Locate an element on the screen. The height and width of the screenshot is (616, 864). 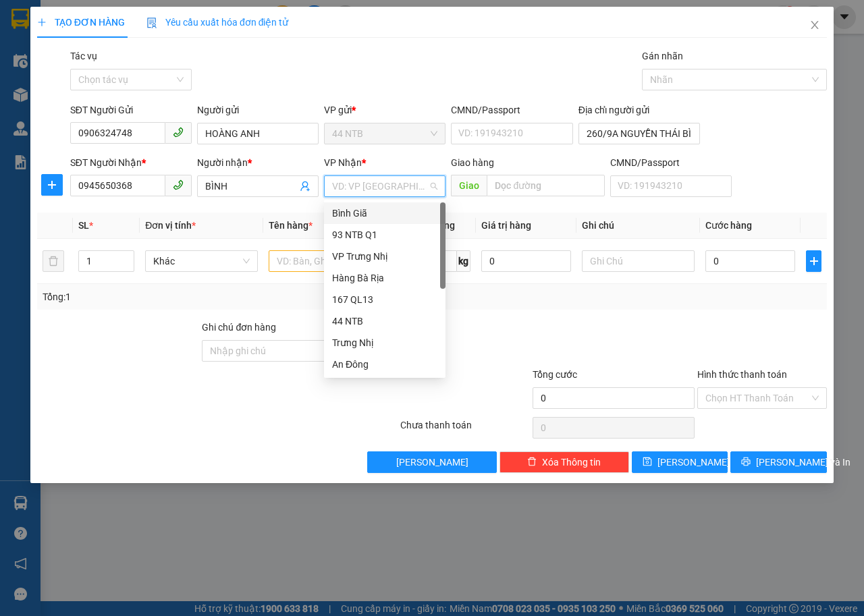
input: Ghi chú đơn hàng is located at coordinates (283, 351).